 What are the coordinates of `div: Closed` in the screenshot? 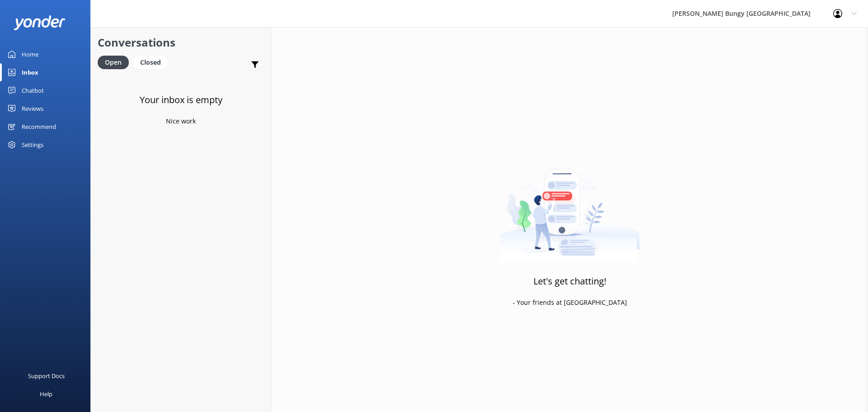 It's located at (150, 63).